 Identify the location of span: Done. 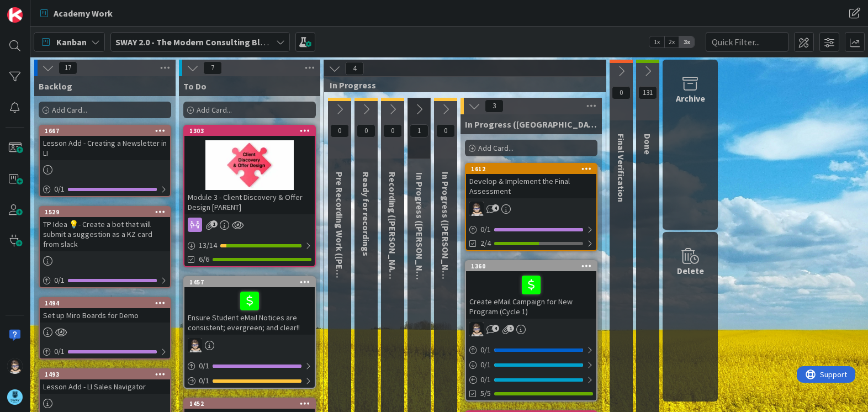
(648, 144).